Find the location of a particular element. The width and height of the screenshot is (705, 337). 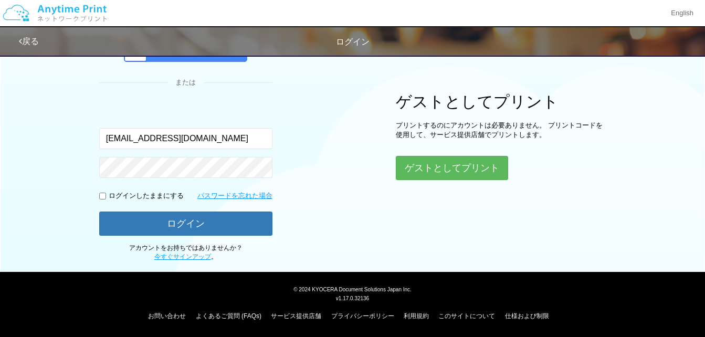

span: ログイン is located at coordinates (353, 41).